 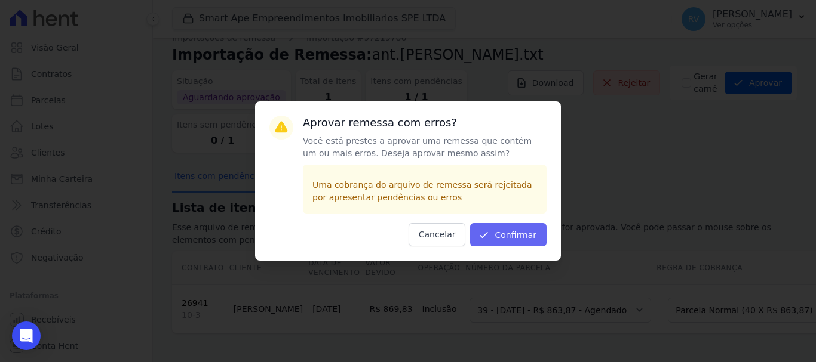 What do you see at coordinates (424, 147) in the screenshot?
I see `p: Você está prestes a aprovar uma remessa que contém um ou mais erros. Deseja aprovar mesmo assim?` at bounding box center [424, 147].